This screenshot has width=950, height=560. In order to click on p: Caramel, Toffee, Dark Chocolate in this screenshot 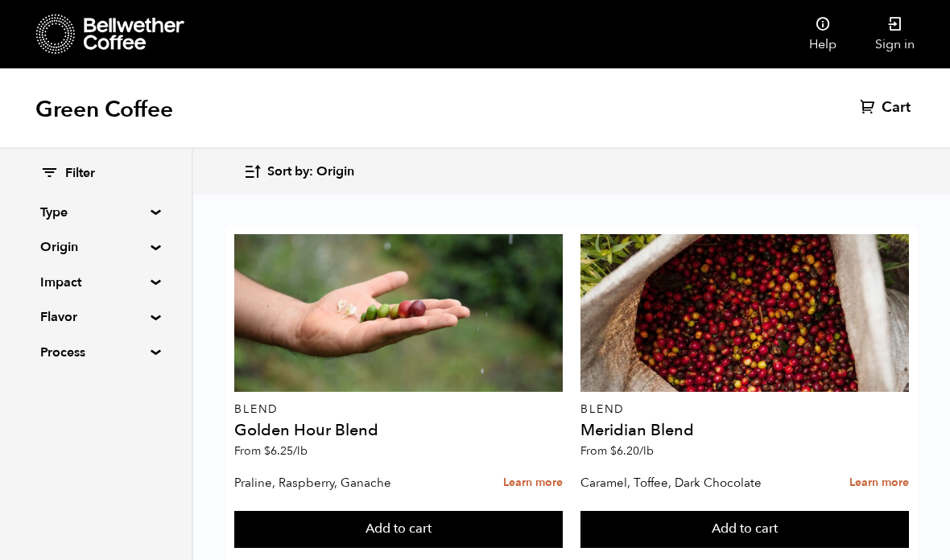, I will do `click(679, 482)`.